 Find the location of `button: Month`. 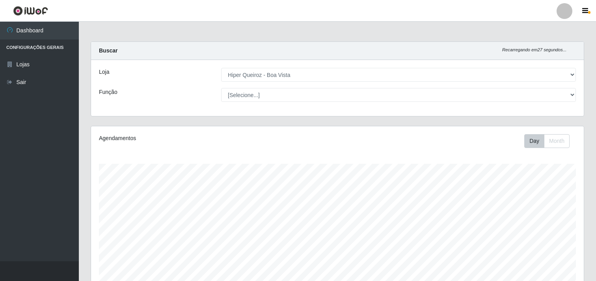

button: Month is located at coordinates (557, 141).